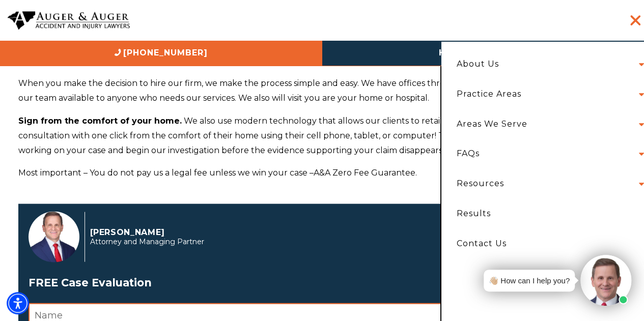 This screenshot has height=321, width=644. What do you see at coordinates (365, 172) in the screenshot?
I see `span: A&A Zero Fee Guarantee.` at bounding box center [365, 172].